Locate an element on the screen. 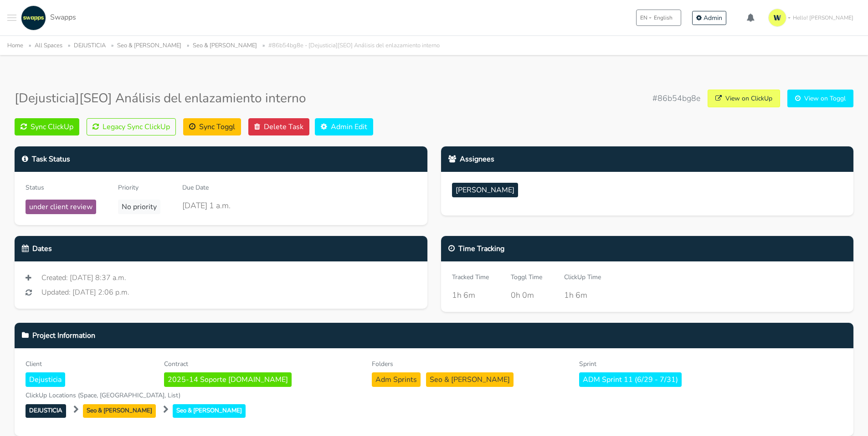 The image size is (868, 436). div: Contract is located at coordinates (261, 364).